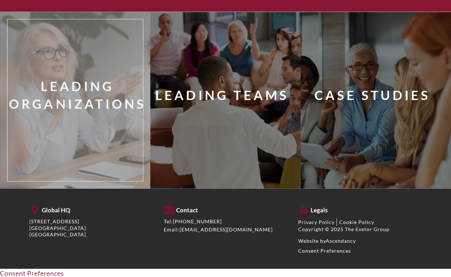 This screenshot has height=277, width=451. What do you see at coordinates (372, 95) in the screenshot?
I see `div: Case Studies` at bounding box center [372, 95].